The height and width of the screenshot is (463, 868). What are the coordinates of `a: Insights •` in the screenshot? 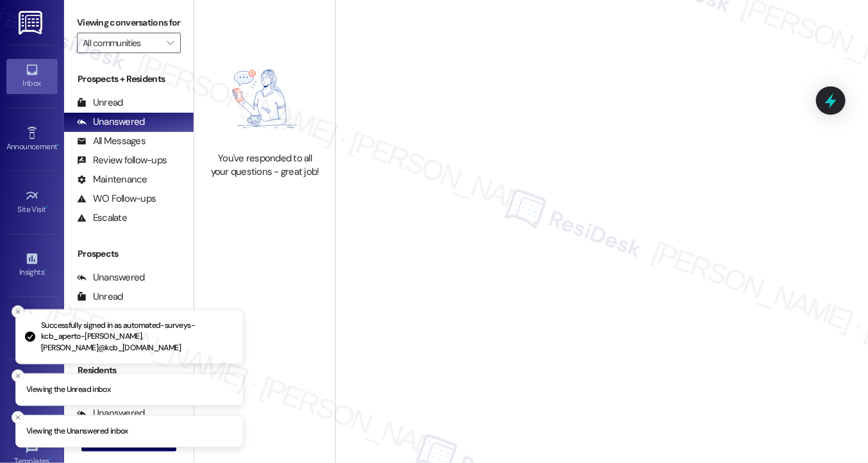 It's located at (32, 265).